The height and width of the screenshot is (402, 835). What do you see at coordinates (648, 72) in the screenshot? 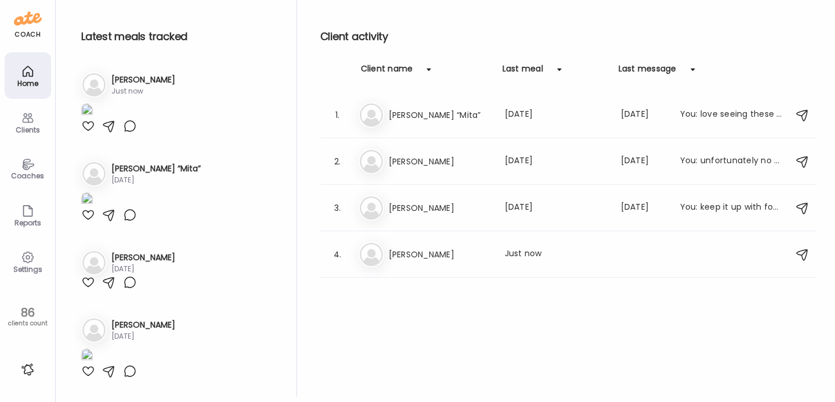
I see `div: Last message` at bounding box center [648, 72].